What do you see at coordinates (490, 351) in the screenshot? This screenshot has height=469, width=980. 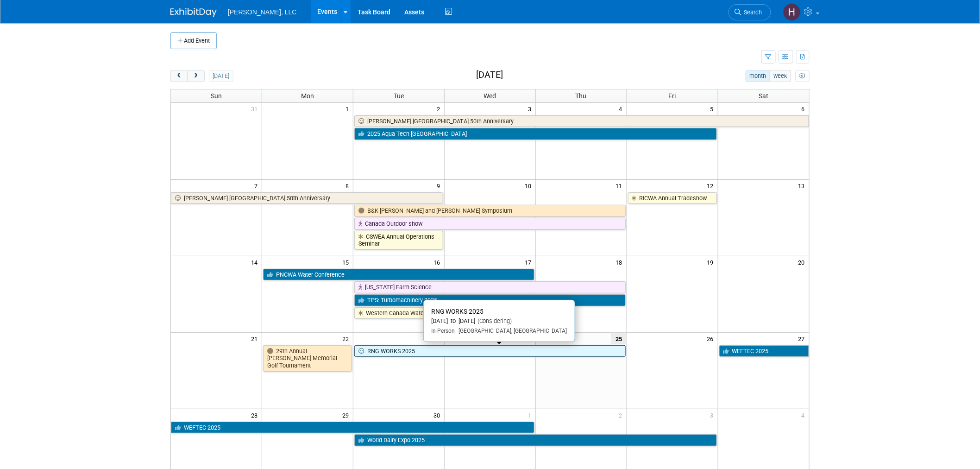 I see `a: RNG WORKS 2025` at bounding box center [490, 351].